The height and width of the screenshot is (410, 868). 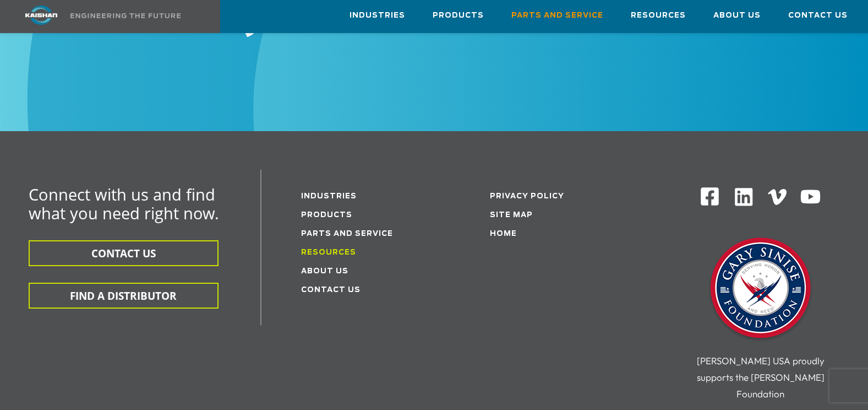 I want to click on span: Contact Us, so click(x=818, y=16).